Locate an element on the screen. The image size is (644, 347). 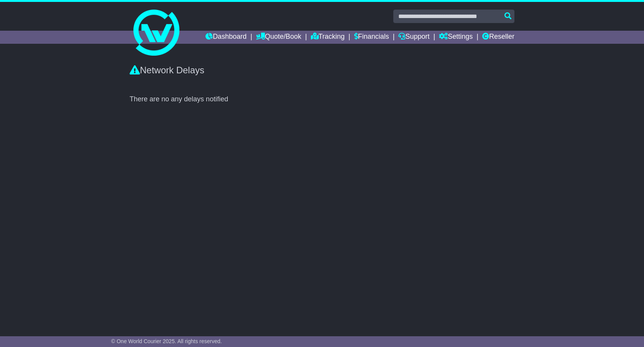
a: Dashboard is located at coordinates (226, 37).